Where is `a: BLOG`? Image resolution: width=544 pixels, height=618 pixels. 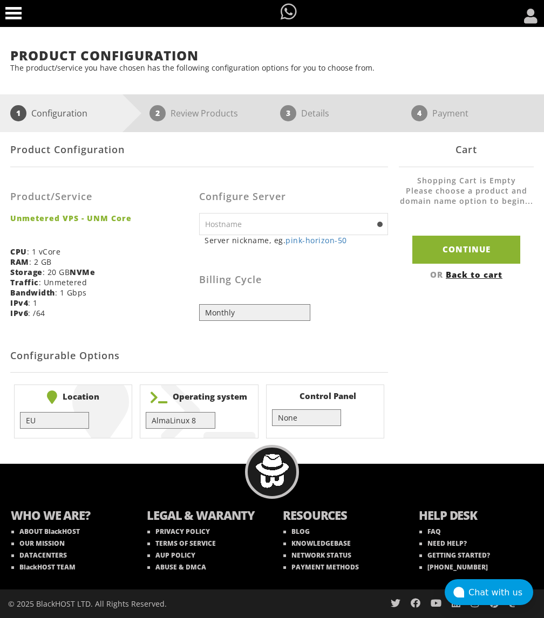 a: BLOG is located at coordinates (296, 532).